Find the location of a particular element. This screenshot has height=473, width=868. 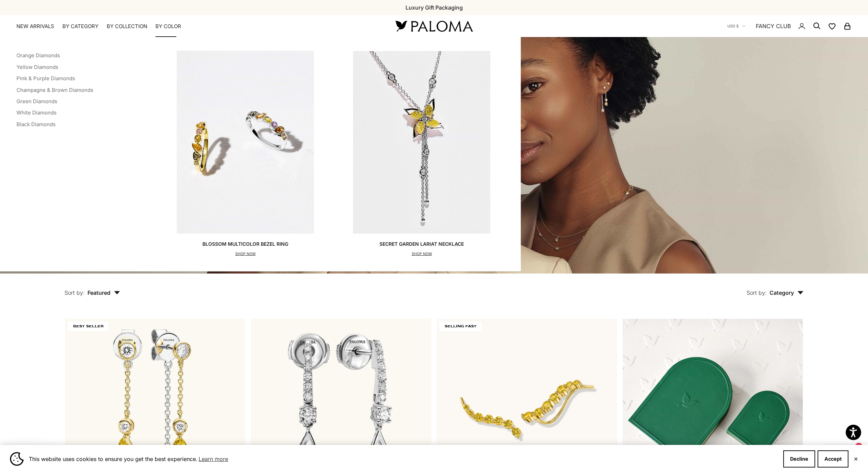

p: Blossom Multicolor Bezel Ring is located at coordinates (245, 244).